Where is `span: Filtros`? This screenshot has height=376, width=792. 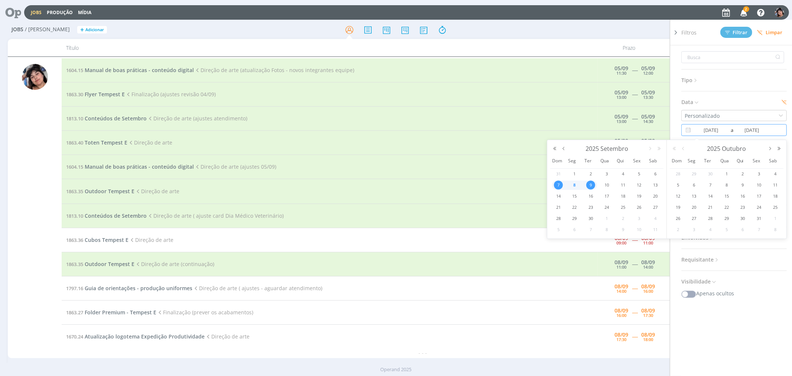 span: Filtros is located at coordinates (689, 32).